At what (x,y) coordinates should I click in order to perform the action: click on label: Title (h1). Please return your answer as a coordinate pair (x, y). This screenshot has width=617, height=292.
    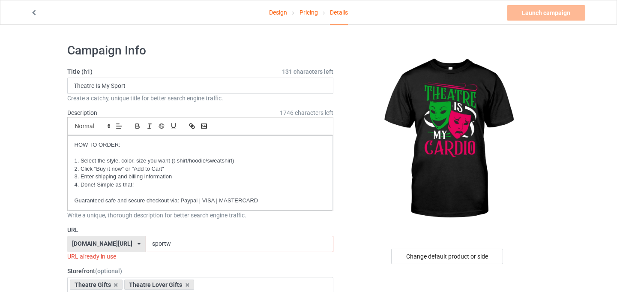
    Looking at the image, I should click on (200, 72).